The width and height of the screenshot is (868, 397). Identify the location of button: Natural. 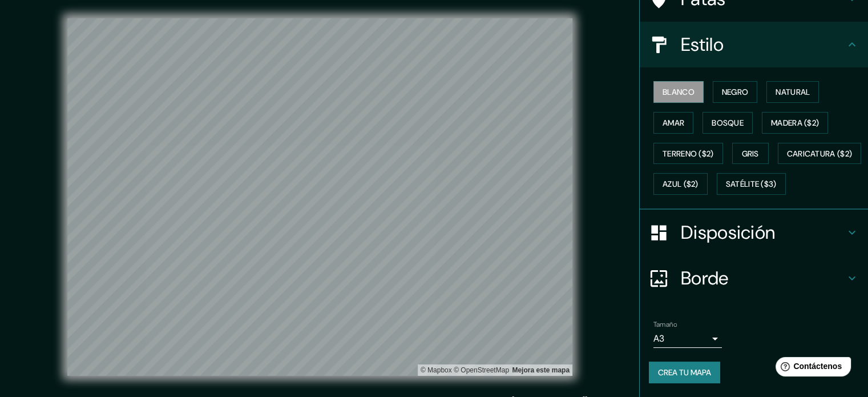
(792, 92).